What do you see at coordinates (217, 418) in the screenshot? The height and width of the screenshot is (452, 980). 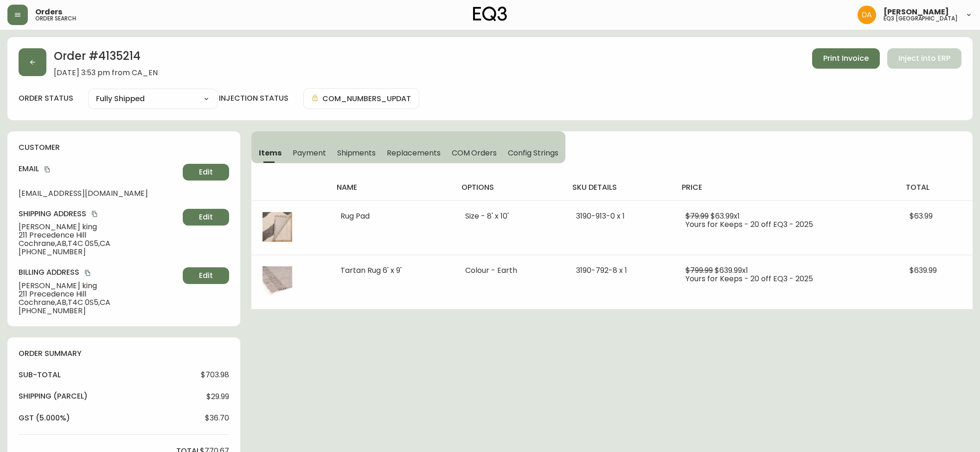 I see `span: $36.70` at bounding box center [217, 418].